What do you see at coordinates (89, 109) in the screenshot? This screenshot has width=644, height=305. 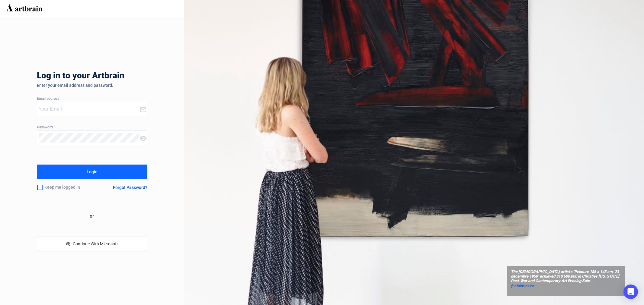 I see `input: Your Email` at bounding box center [89, 109].